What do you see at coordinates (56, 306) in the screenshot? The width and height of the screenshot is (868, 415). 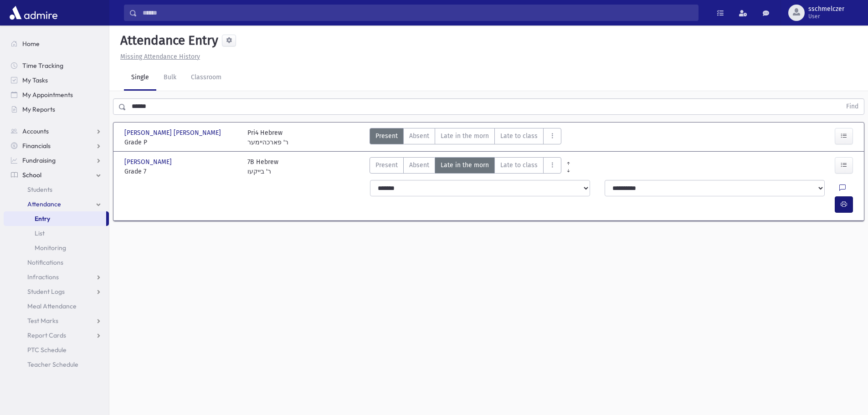 I see `a: Meal Attendance` at bounding box center [56, 306].